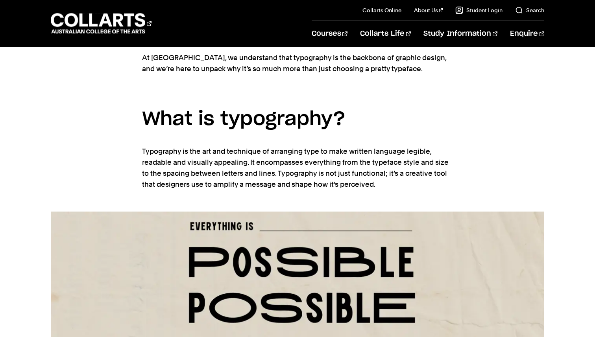 The width and height of the screenshot is (595, 337). Describe the element at coordinates (479, 10) in the screenshot. I see `a: Student Login` at that location.